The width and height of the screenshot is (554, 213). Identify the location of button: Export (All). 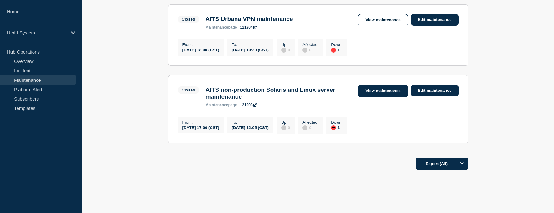
(442, 164).